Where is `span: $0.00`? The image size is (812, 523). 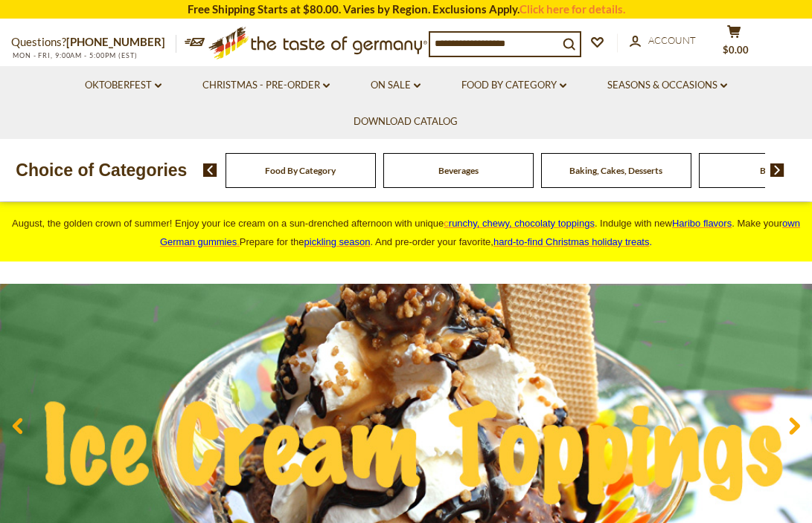 span: $0.00 is located at coordinates (735, 50).